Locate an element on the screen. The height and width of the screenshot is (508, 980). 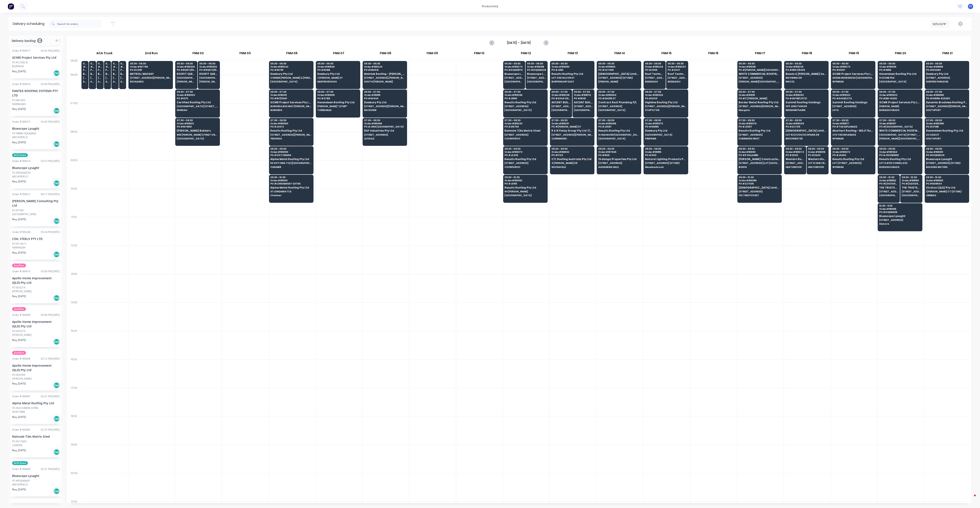
div: Del is located at coordinates (57, 73).